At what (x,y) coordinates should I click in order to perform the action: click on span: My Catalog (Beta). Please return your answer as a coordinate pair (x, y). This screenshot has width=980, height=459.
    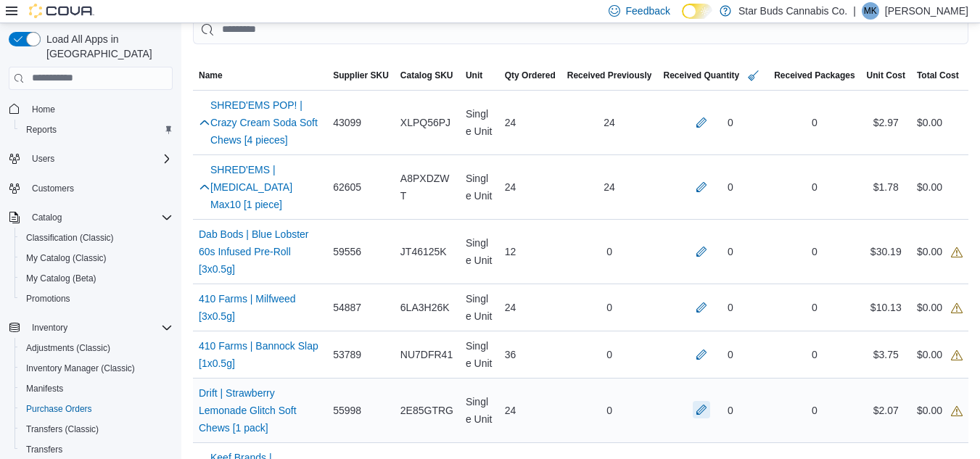
    Looking at the image, I should click on (61, 278).